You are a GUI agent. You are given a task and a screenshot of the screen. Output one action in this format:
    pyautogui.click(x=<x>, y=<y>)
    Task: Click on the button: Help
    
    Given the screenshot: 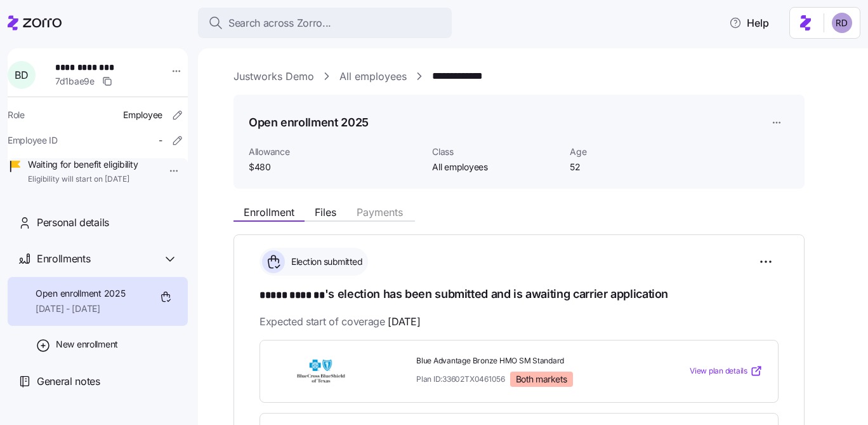 What is the action you would take?
    pyautogui.click(x=748, y=23)
    